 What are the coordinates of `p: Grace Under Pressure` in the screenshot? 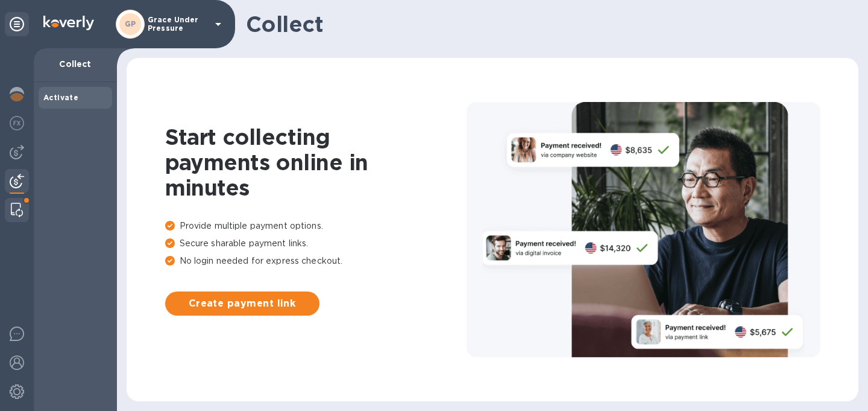 It's located at (178, 24).